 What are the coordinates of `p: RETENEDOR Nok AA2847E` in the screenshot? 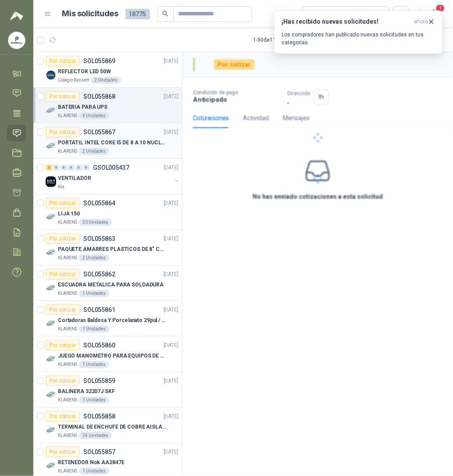 It's located at (91, 463).